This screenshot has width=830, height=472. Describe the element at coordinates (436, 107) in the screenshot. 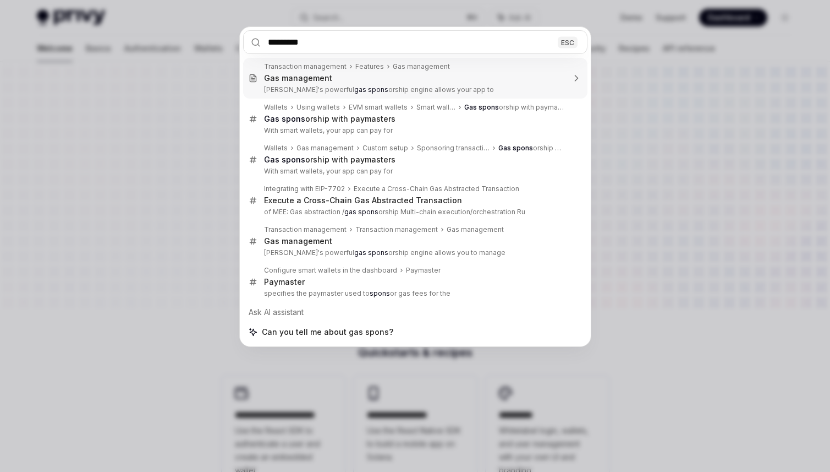

I see `div: Smart wallets` at that location.